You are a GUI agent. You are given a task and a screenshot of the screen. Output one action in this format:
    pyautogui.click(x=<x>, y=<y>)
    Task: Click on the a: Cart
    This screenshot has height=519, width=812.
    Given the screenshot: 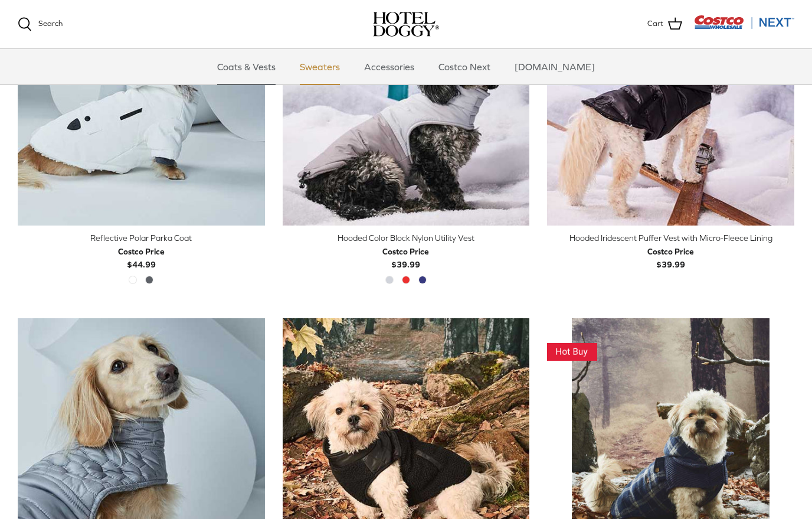 What is the action you would take?
    pyautogui.click(x=664, y=24)
    